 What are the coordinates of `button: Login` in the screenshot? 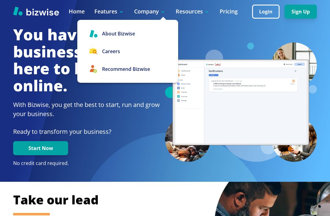 It's located at (266, 12).